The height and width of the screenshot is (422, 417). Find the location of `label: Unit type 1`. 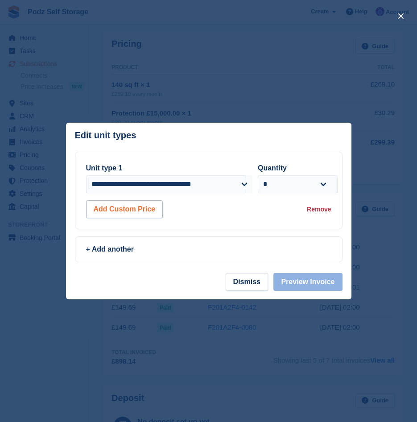

label: Unit type 1 is located at coordinates (104, 168).